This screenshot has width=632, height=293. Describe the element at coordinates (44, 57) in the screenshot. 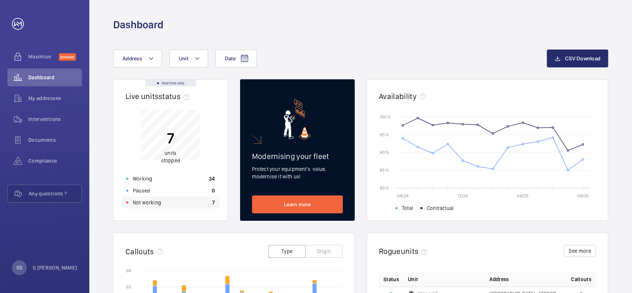

I see `span: Maximize` at that location.